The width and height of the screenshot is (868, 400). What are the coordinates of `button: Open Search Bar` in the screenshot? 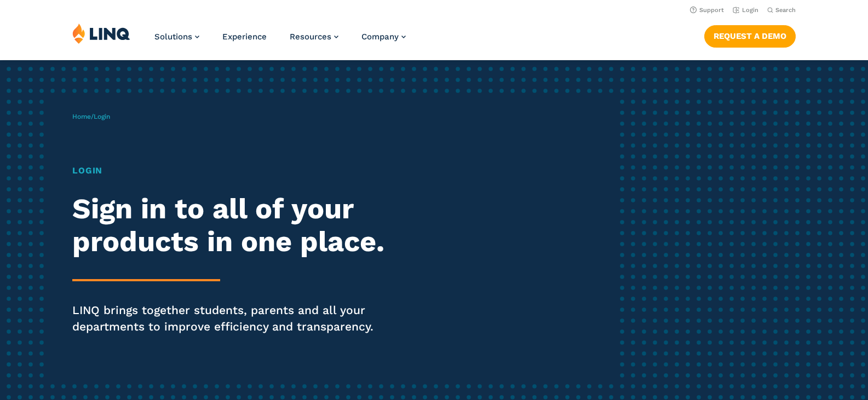 It's located at (782, 10).